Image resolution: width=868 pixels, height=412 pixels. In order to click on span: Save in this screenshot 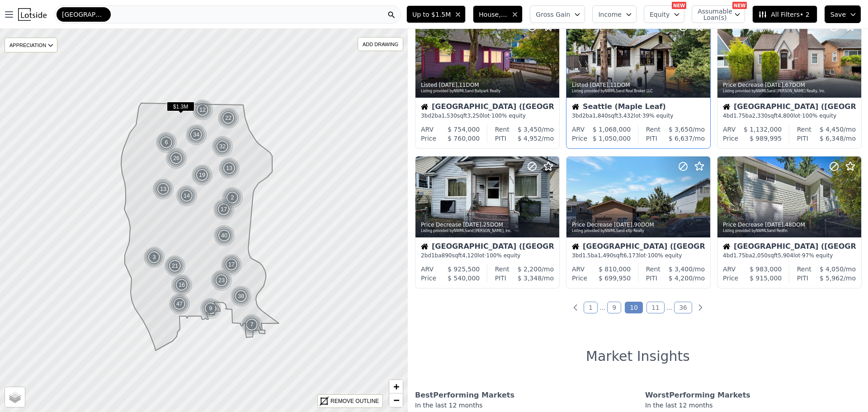, I will do `click(839, 15)`.